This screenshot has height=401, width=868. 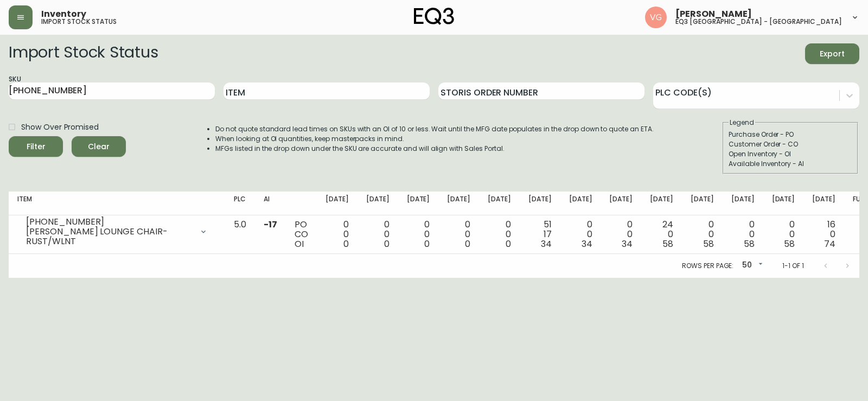 What do you see at coordinates (791, 134) in the screenshot?
I see `div: Purchase Order - PO` at bounding box center [791, 134].